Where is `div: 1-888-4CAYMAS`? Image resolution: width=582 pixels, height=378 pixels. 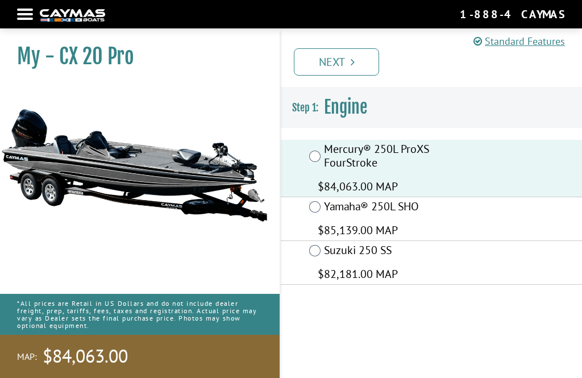 div: 1-888-4CAYMAS is located at coordinates (512, 14).